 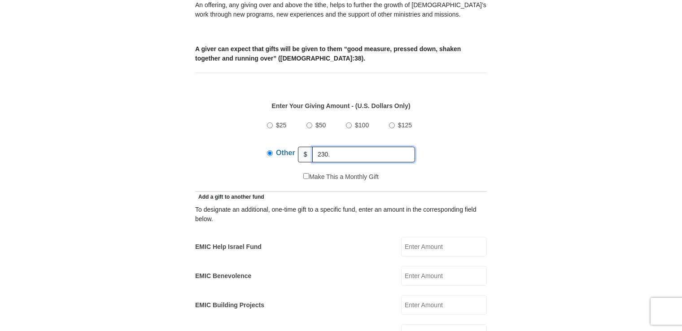 I want to click on label: EMIC Building Projects, so click(x=230, y=305).